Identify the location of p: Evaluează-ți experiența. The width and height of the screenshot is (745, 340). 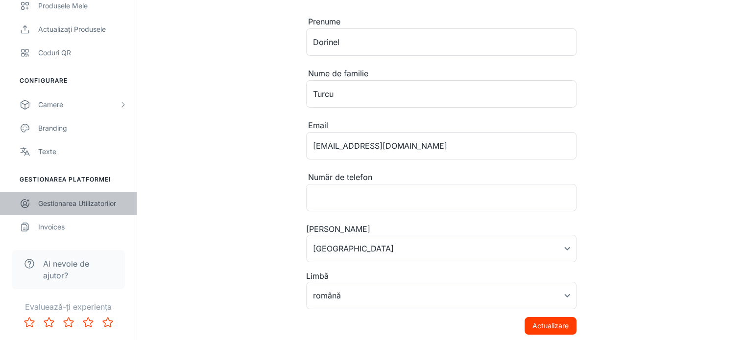
(68, 307).